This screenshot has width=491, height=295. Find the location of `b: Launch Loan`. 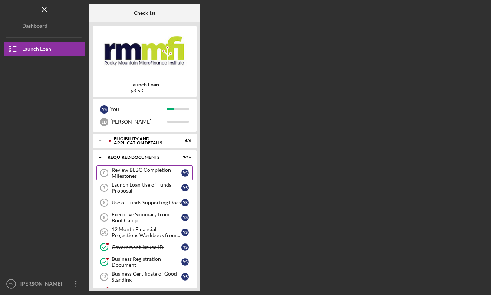

b: Launch Loan is located at coordinates (145, 85).